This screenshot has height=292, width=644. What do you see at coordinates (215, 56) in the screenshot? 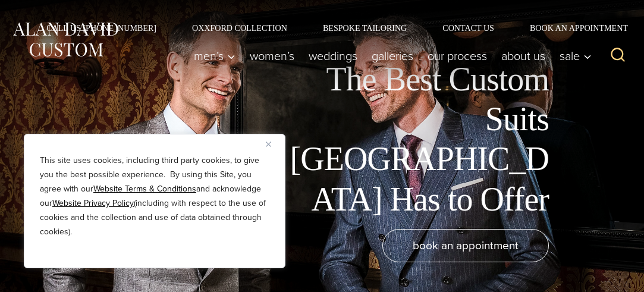
I see `span: Men’s` at bounding box center [215, 56].